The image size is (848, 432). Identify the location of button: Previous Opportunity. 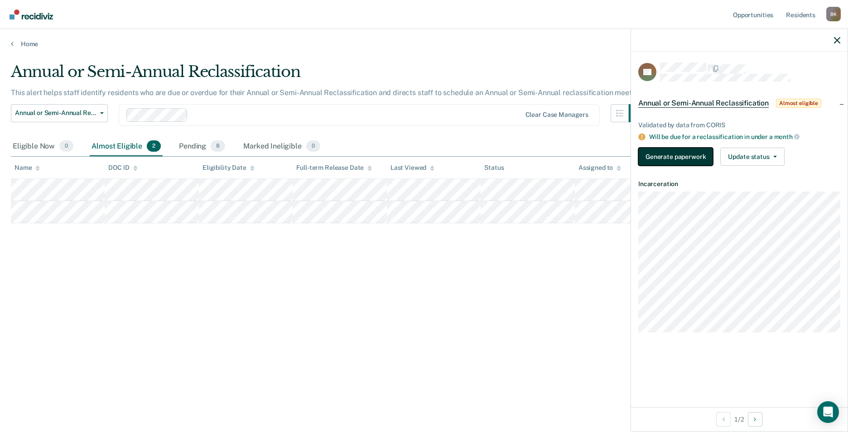
(724, 420).